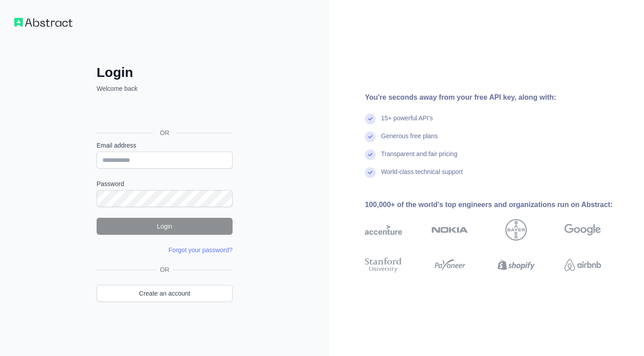 Image resolution: width=644 pixels, height=356 pixels. What do you see at coordinates (498, 205) in the screenshot?
I see `div: 100,000+ of the world's top engineers and organizations run on Abstract:` at bounding box center [498, 205].